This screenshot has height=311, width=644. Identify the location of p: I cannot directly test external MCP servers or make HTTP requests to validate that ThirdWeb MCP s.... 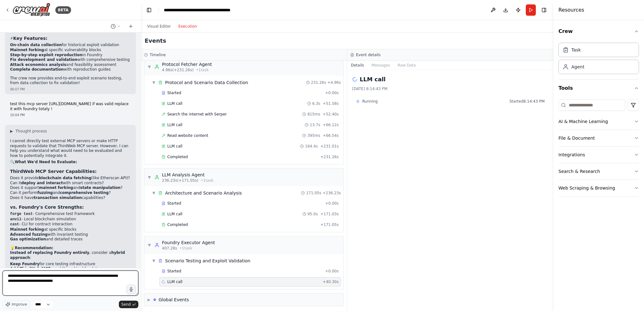
(70, 149).